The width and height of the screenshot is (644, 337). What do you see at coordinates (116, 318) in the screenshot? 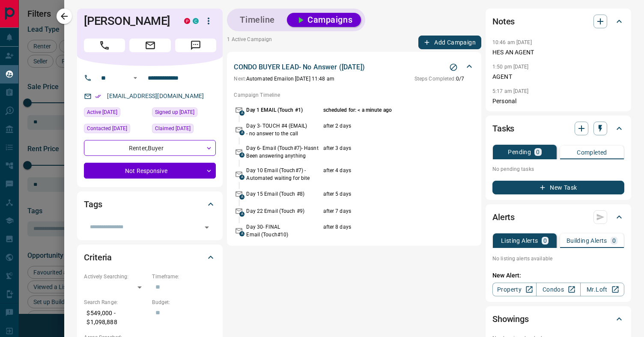
I see `p: $549,000 - $1,098,888` at bounding box center [116, 318].